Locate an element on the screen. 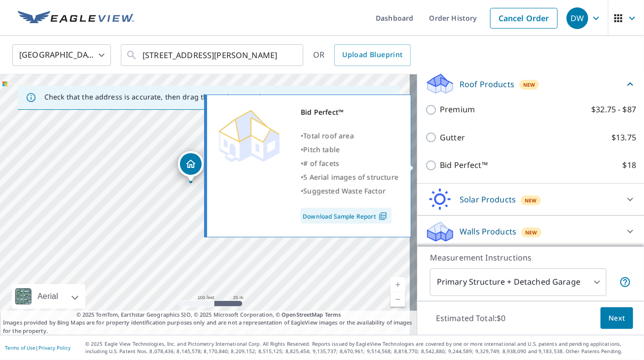  p: $13.75 is located at coordinates (624, 138).